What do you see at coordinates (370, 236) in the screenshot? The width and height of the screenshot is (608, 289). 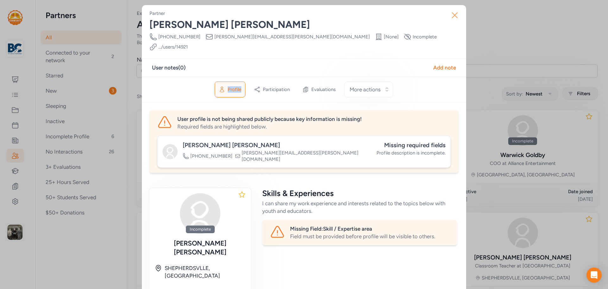 I see `div: Field must be provided before profile will be visible to others.` at bounding box center [370, 236].